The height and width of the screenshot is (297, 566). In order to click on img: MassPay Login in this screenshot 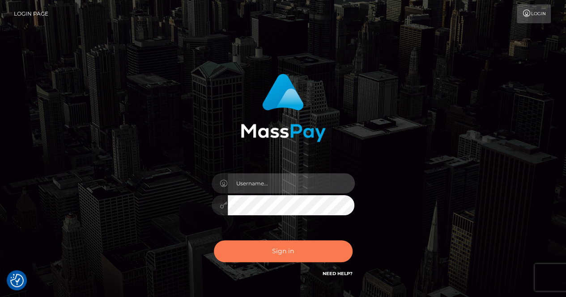, I will do `click(283, 108)`.